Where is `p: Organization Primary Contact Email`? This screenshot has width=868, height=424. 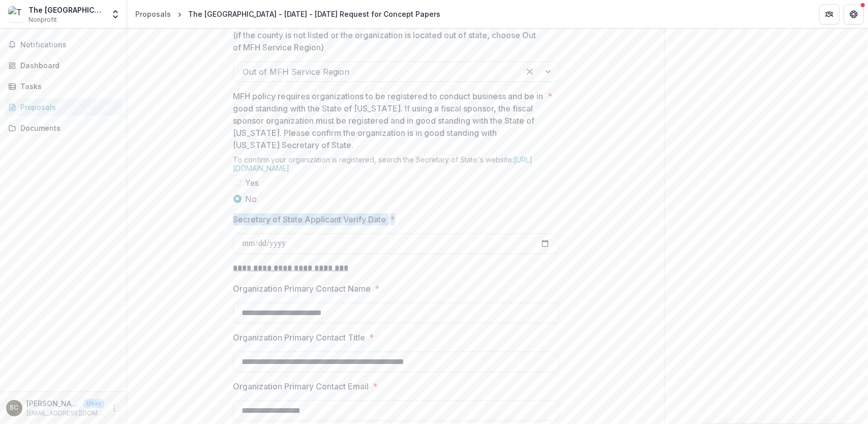 p: Organization Primary Contact Email is located at coordinates (302, 386).